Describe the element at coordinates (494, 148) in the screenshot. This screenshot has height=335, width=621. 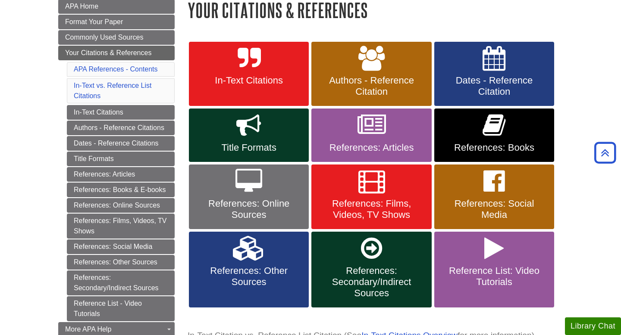
I see `span: References: Books` at that location.